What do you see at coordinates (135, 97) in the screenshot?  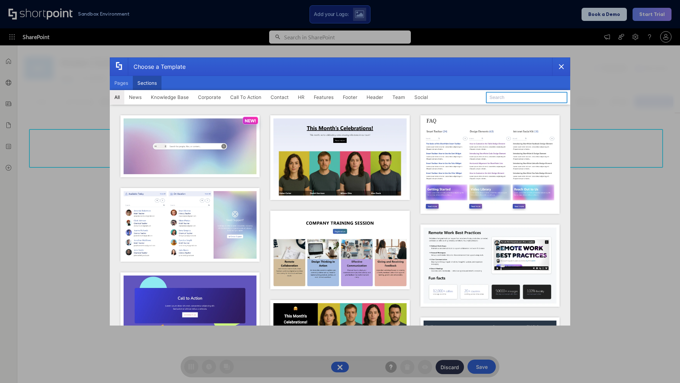 I see `button: News` at bounding box center [135, 97].